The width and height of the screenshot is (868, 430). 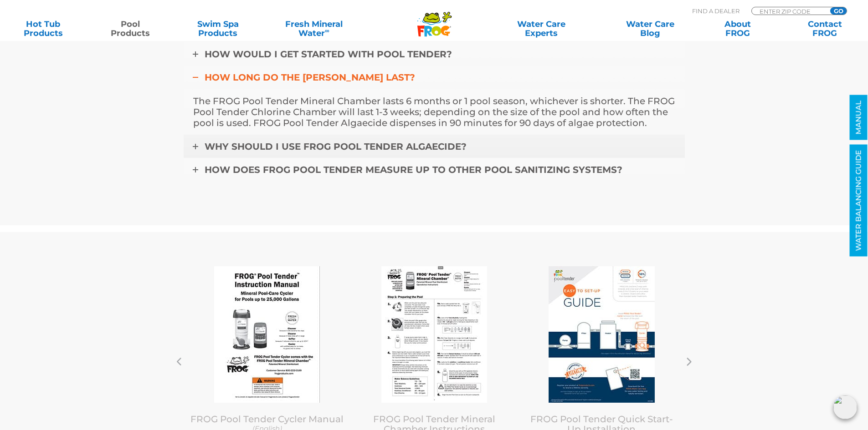 I want to click on a: Hot TubProducts, so click(x=43, y=29).